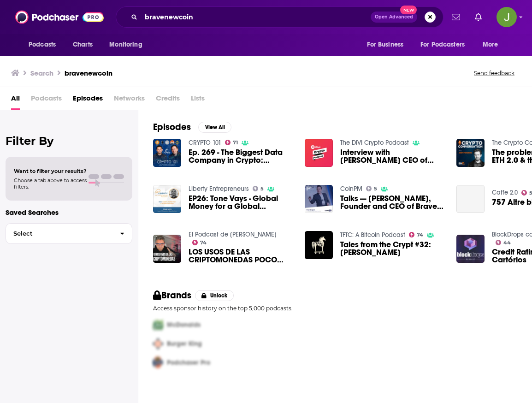  Describe the element at coordinates (256, 17) in the screenshot. I see `input: Search podcasts, credits, & more...` at that location.